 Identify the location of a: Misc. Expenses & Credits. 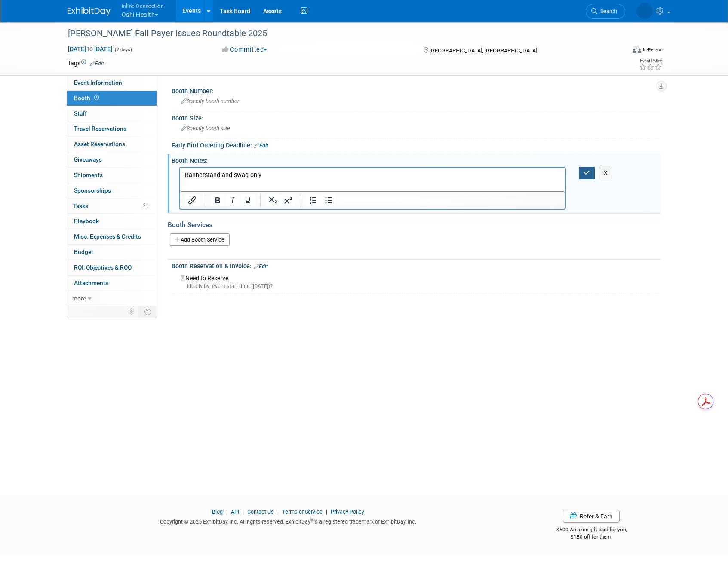
(112, 236).